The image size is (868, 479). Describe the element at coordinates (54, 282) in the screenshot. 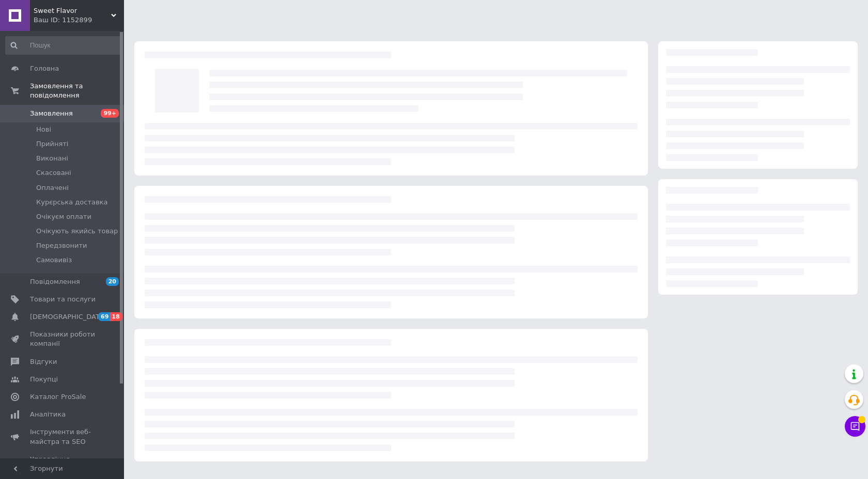

I see `span: Повідомлення` at that location.